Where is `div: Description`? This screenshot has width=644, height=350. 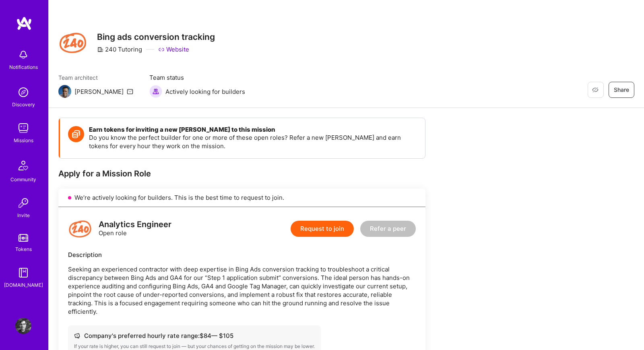
div: Description is located at coordinates (242, 254).